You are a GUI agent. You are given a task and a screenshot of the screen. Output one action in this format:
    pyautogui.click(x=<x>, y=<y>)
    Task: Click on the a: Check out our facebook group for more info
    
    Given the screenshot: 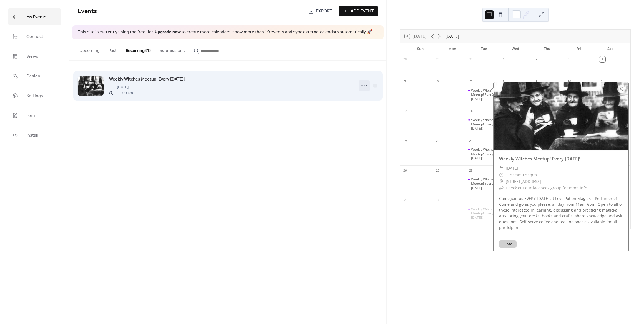 What is the action you would take?
    pyautogui.click(x=546, y=188)
    